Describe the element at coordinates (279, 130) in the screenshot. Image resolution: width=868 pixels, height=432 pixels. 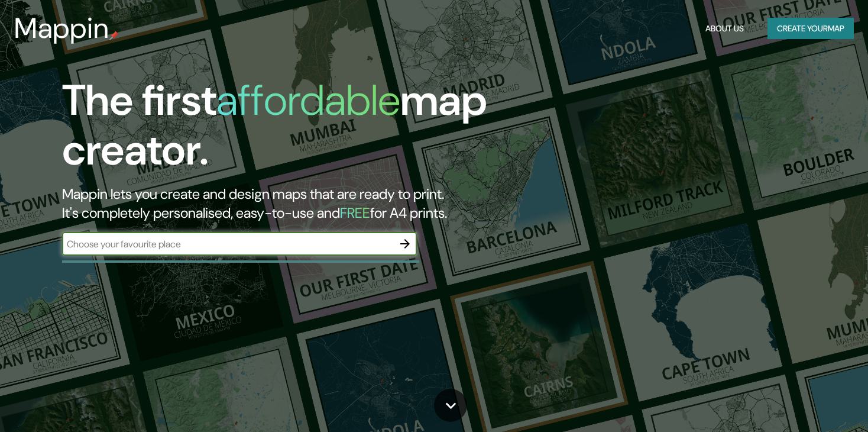
I see `h1: The first map creator.` at that location.